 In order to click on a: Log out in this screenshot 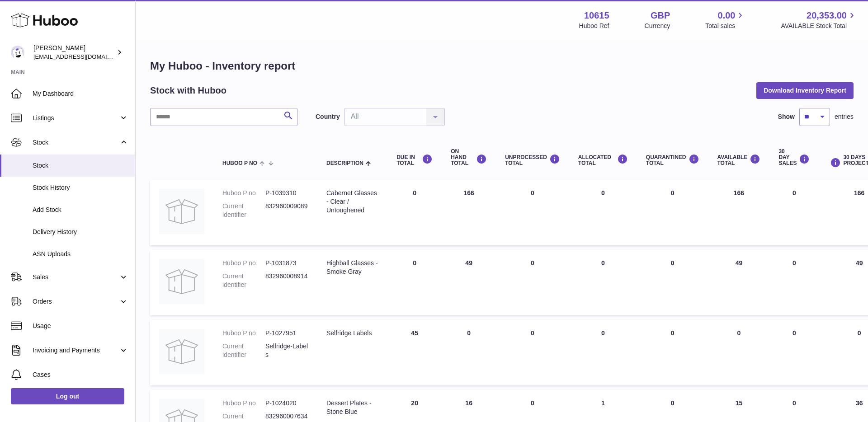, I will do `click(67, 396)`.